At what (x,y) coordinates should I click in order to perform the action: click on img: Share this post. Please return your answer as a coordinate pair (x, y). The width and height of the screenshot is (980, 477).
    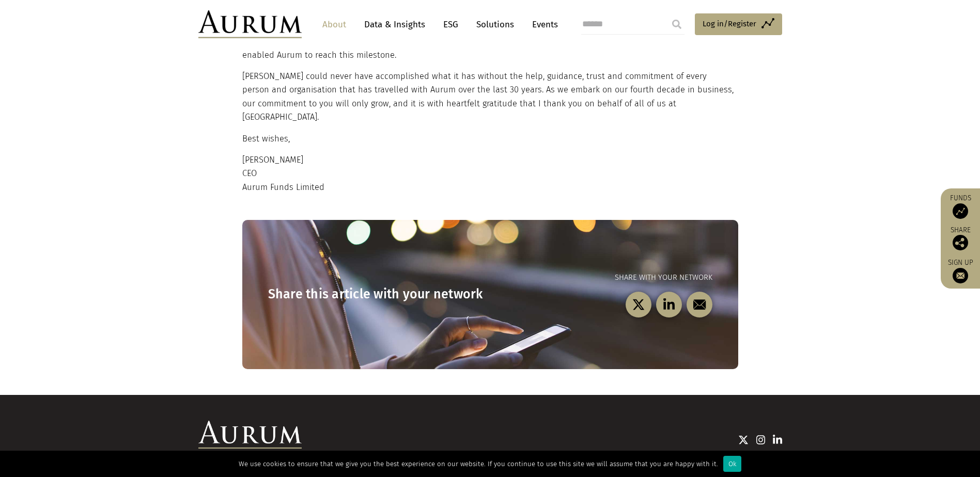
    Looking at the image, I should click on (960, 242).